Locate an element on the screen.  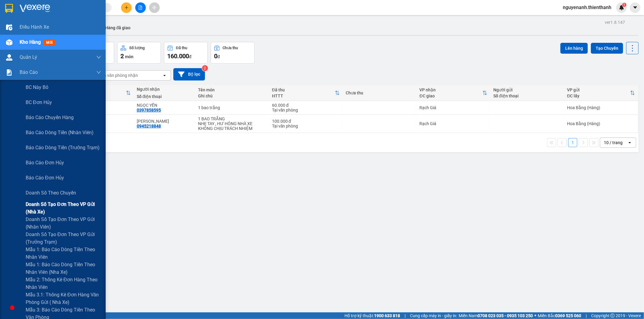
div: VP gửi is located at coordinates (599, 90).